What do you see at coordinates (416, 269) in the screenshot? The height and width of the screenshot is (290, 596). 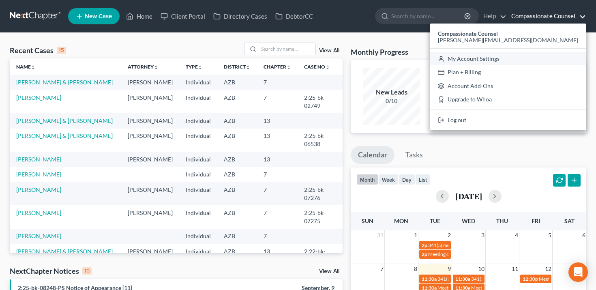 I see `span: 8` at bounding box center [416, 269].